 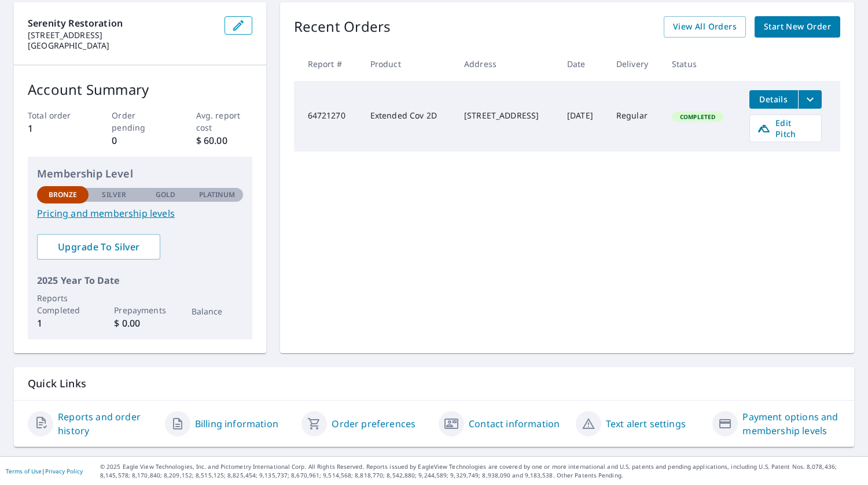 I want to click on a: Edit Pitch, so click(x=785, y=128).